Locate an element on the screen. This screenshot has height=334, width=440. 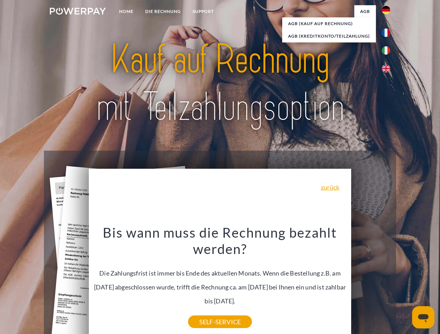
img: title-powerpay_de.svg is located at coordinates (220, 83).